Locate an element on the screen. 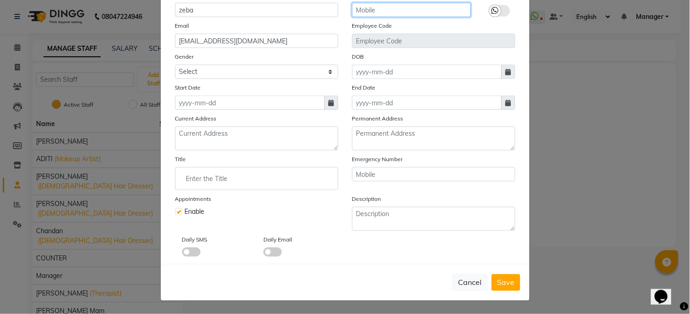 This screenshot has height=314, width=690. label: DOB is located at coordinates (358, 57).